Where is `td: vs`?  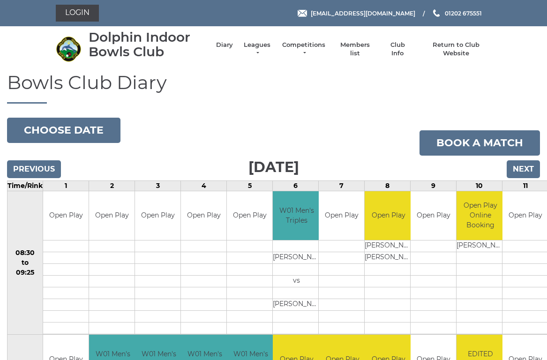 td: vs is located at coordinates (296, 281).